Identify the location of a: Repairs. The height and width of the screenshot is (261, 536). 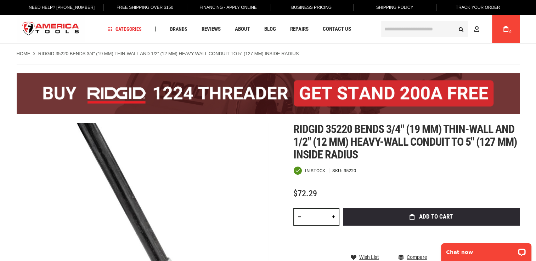
(299, 29).